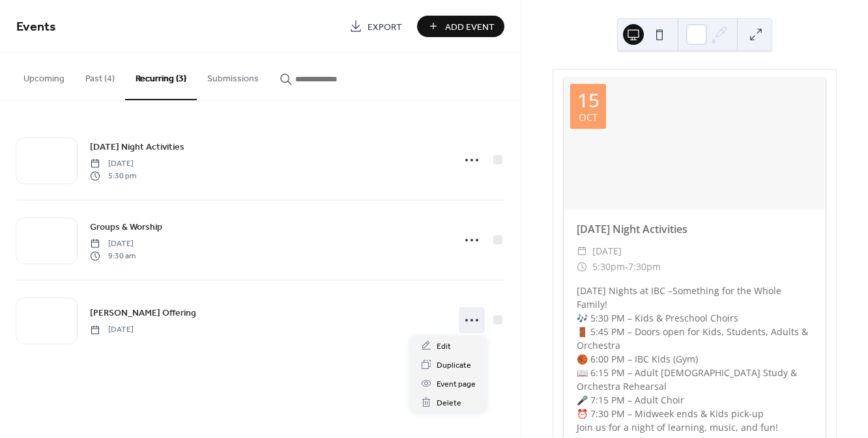  I want to click on span: Export, so click(384, 27).